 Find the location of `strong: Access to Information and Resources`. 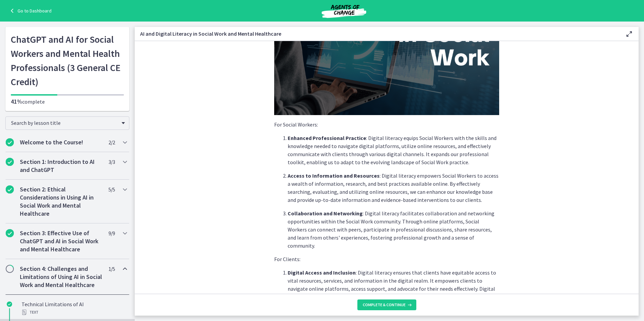

strong: Access to Information and Resources is located at coordinates (334, 176).